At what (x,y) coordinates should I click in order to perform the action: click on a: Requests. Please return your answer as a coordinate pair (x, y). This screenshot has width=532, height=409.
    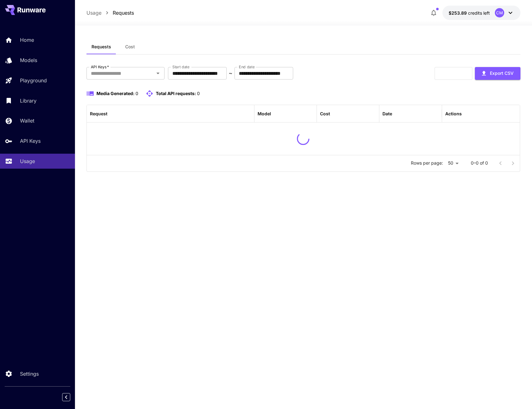
    Looking at the image, I should click on (123, 13).